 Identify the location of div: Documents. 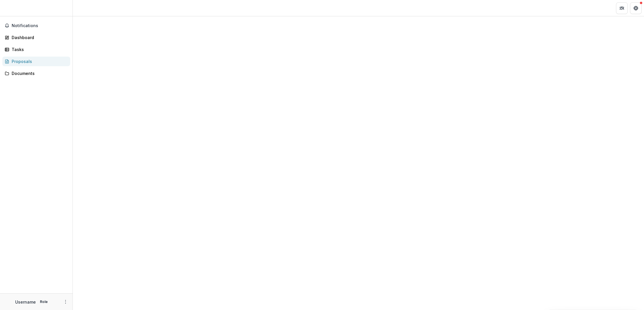
(39, 73).